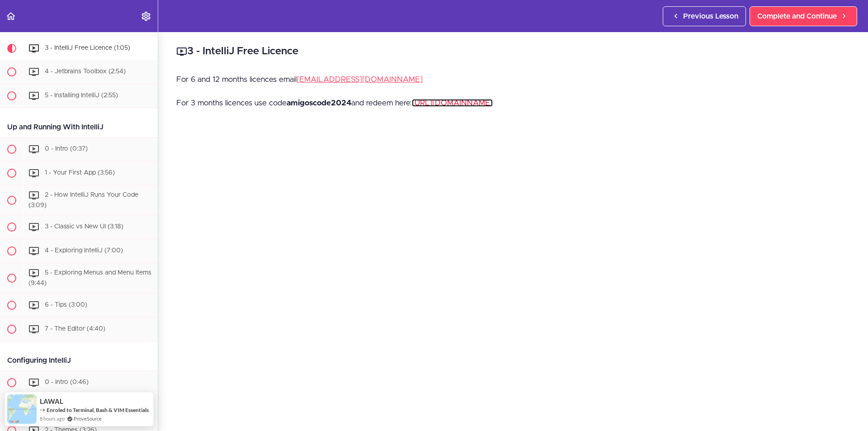 This screenshot has height=431, width=868. What do you see at coordinates (513, 51) in the screenshot?
I see `h2: 3 - IntelliJ Free Licence` at bounding box center [513, 51].